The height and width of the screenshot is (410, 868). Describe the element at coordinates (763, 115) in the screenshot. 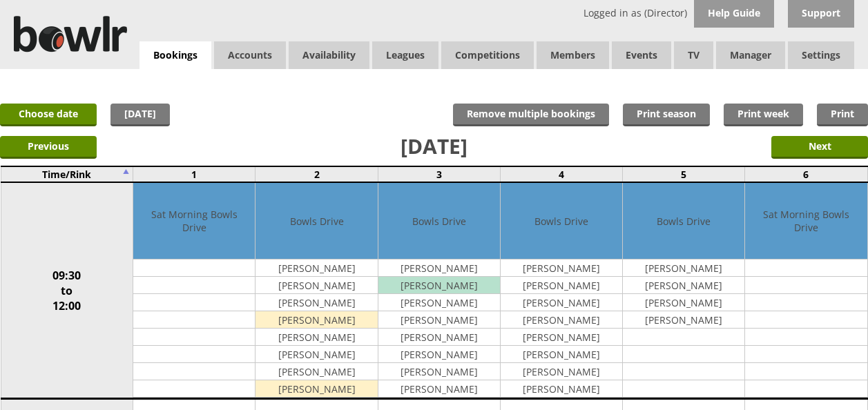

I see `a: Print week` at that location.